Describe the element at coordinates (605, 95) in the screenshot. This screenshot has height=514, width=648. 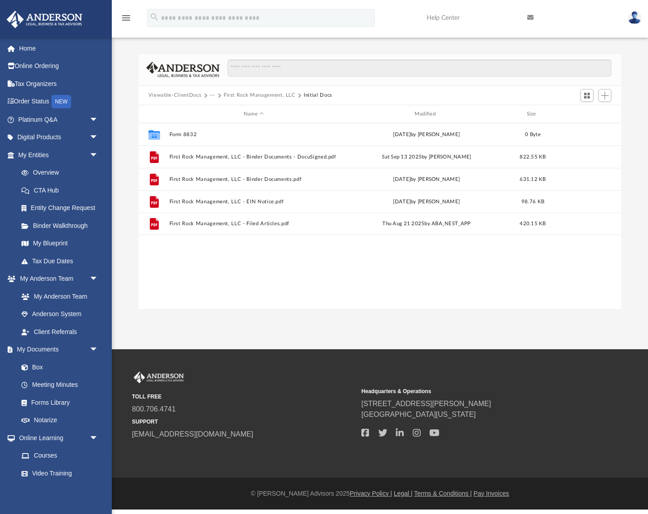
I see `button: Add` at that location.